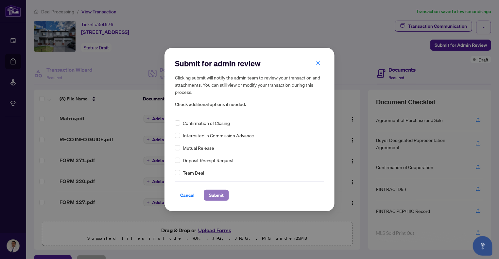 The image size is (499, 259). Describe the element at coordinates (187, 195) in the screenshot. I see `button: Cancel` at that location.